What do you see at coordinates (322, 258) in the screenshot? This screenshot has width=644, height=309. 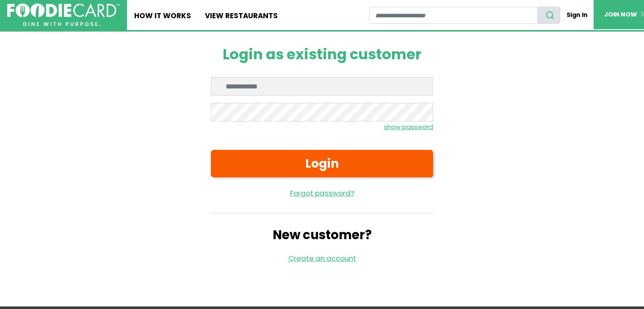 I see `a: Create an account` at bounding box center [322, 258].